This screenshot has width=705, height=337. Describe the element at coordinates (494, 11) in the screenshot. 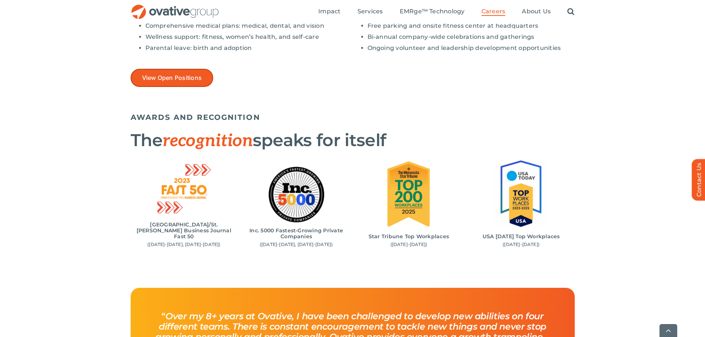

I see `span: Careers` at that location.